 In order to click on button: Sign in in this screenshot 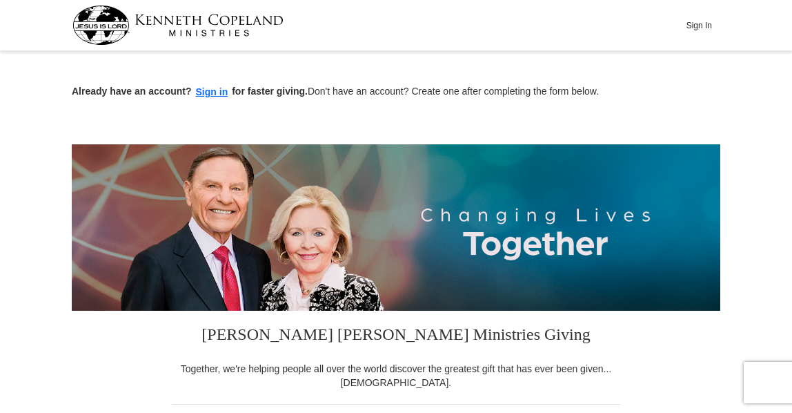, I will do `click(212, 92)`.